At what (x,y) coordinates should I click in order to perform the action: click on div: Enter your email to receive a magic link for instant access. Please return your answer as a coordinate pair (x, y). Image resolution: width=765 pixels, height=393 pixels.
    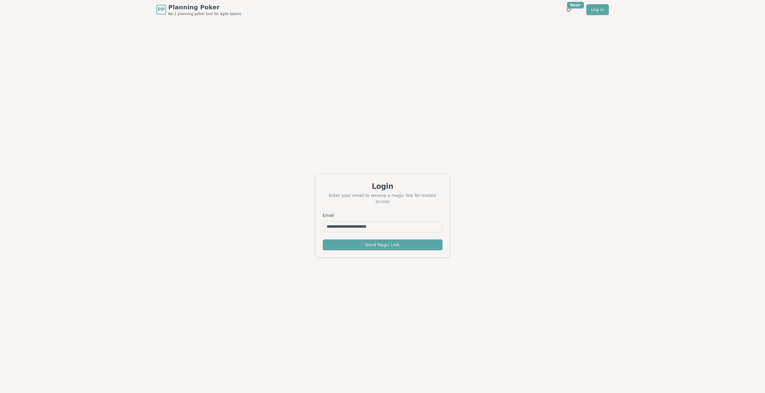
    Looking at the image, I should click on (383, 198).